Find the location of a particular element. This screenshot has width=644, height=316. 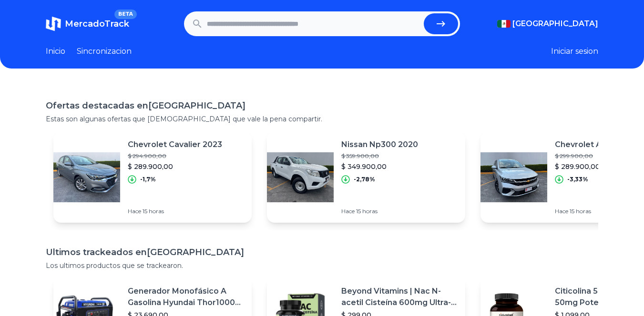

p: -2,78% is located at coordinates (364, 180).